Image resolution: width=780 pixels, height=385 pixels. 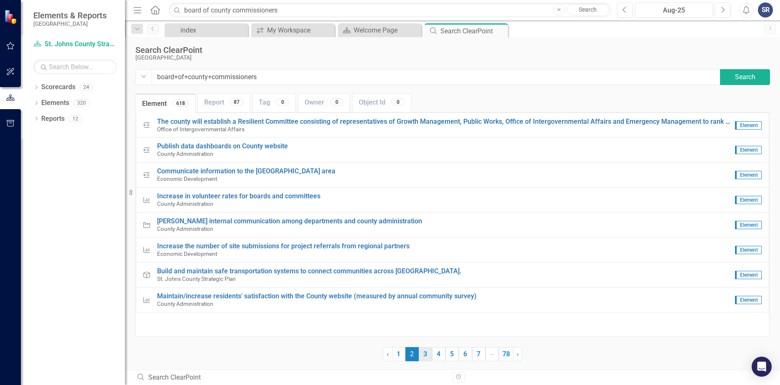 I want to click on a: Increase in volunteer rates for boards and committees, so click(x=444, y=196).